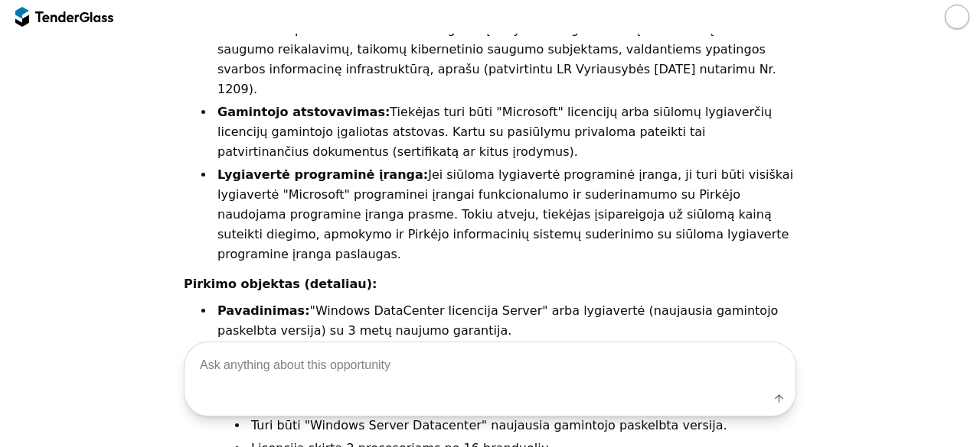  I want to click on li: Tiekėjas turi būti "Microsoft" licencijų arba siūlomų lygiaverčių licencijų gamintojo įgaliotas a..., so click(505, 132).